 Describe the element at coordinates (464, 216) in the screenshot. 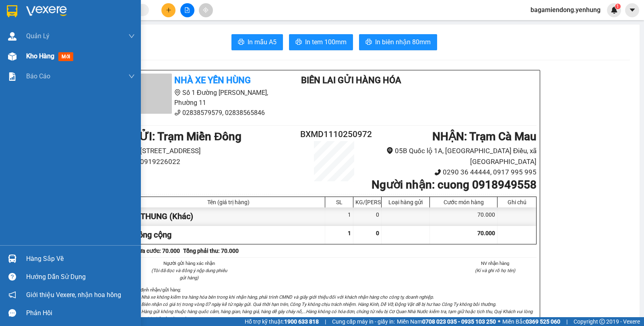

I see `div: 70.000` at that location.